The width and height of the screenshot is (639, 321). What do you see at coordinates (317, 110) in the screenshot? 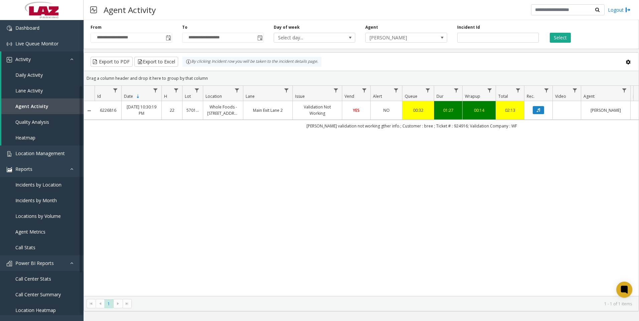
I see `a: Validation Not Working` at bounding box center [317, 110].